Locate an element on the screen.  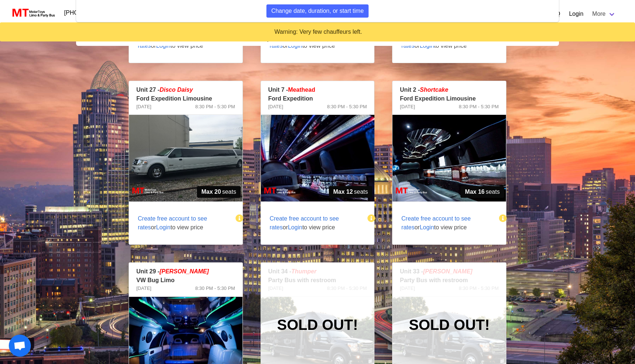
p: Unit 27 - is located at coordinates (186, 90).